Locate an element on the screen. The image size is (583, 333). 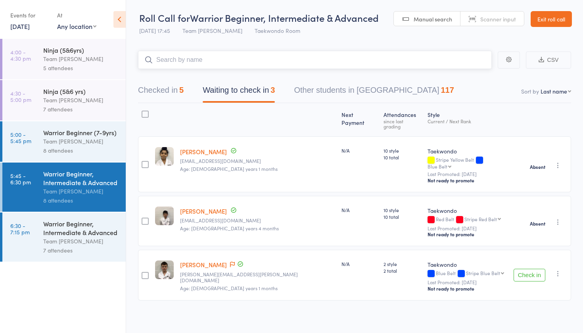
input: Search by name is located at coordinates (315, 60).